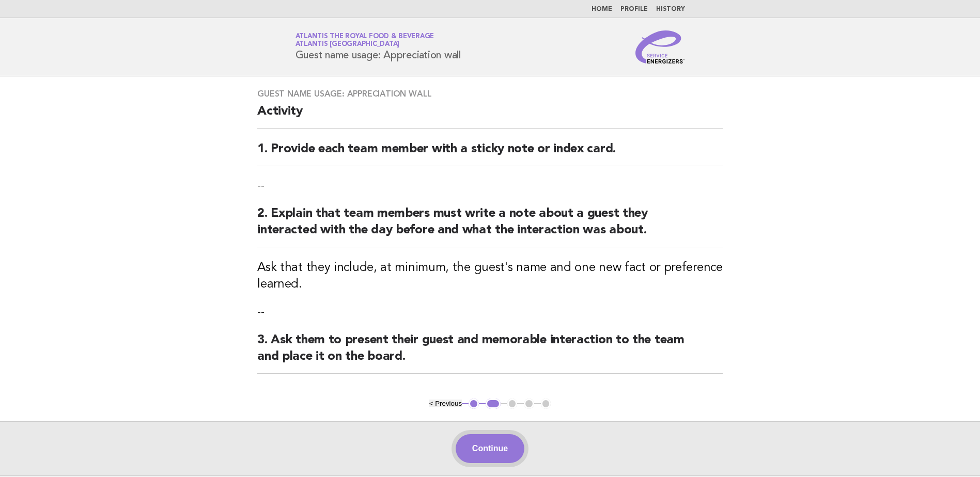  Describe the element at coordinates (493, 404) in the screenshot. I see `button: 2` at that location.